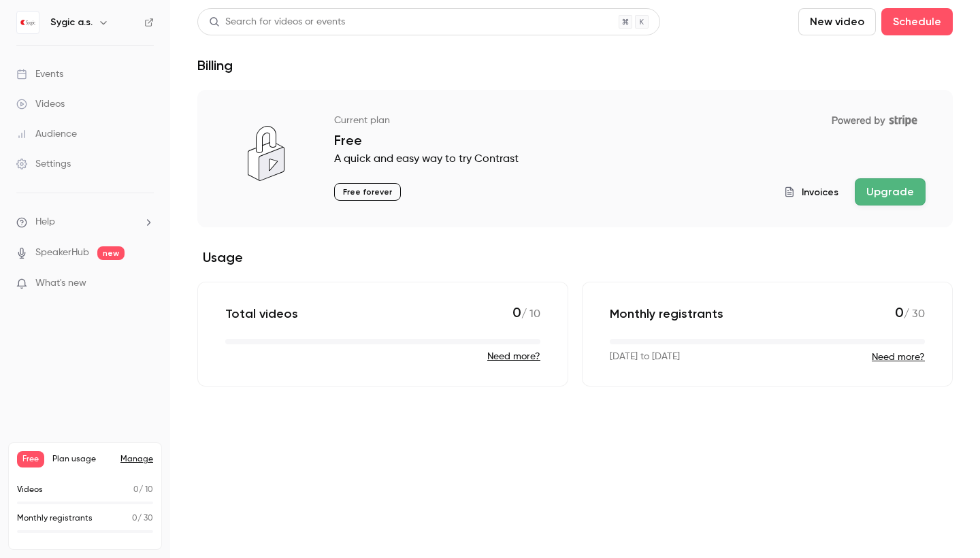 This screenshot has width=980, height=558. Describe the element at coordinates (362, 121) in the screenshot. I see `p: Current plan` at that location.